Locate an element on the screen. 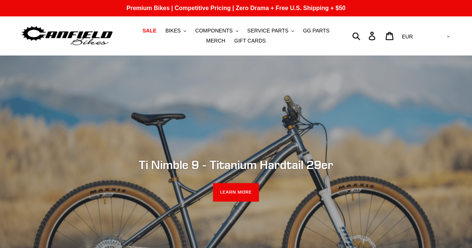 The image size is (472, 248). h2: Ti Nimble 9 - Titanium Hardtail 29er is located at coordinates (236, 165).